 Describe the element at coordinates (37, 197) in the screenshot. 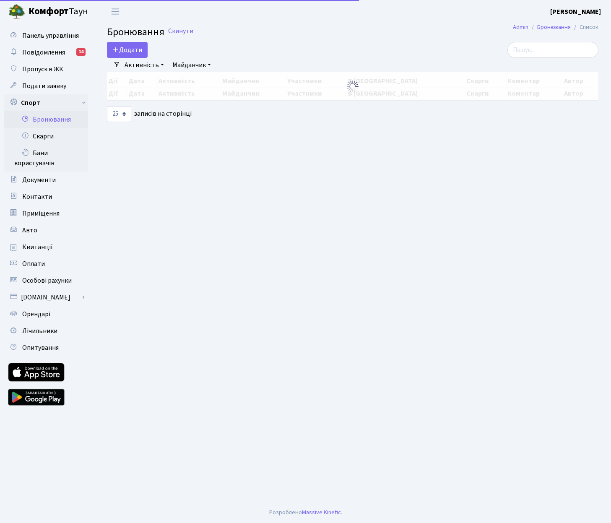

I see `span: Контакти` at that location.